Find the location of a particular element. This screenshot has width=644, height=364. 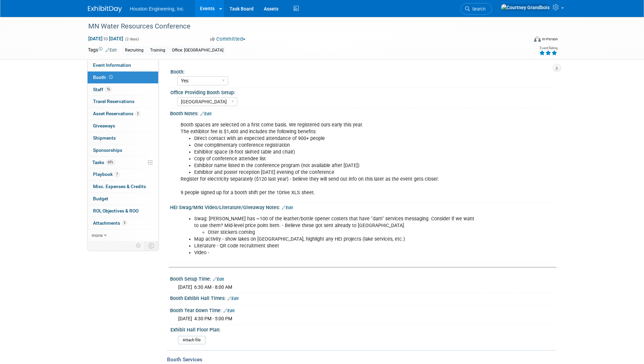

span: Travel Reservations is located at coordinates (114, 101).